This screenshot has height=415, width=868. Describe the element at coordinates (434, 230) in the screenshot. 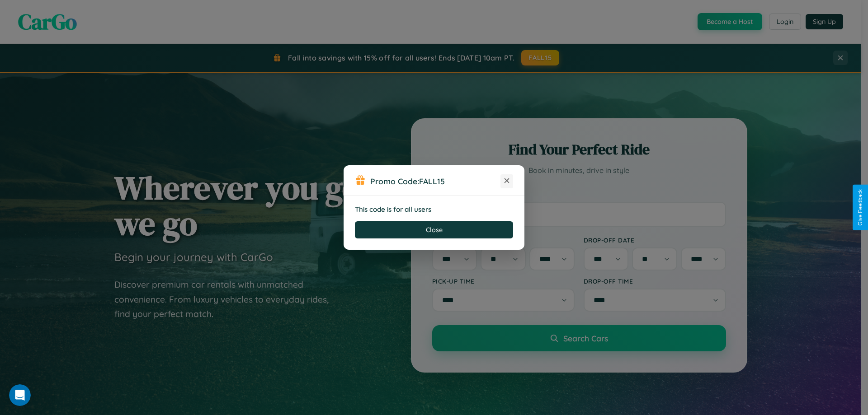

I see `button: Close` at that location.